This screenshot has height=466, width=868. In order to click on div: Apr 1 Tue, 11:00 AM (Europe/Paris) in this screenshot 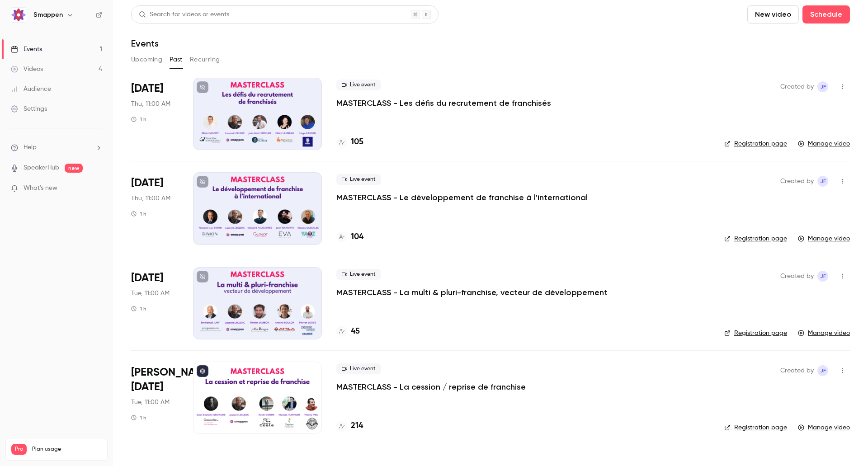, I will do `click(154, 304)`.